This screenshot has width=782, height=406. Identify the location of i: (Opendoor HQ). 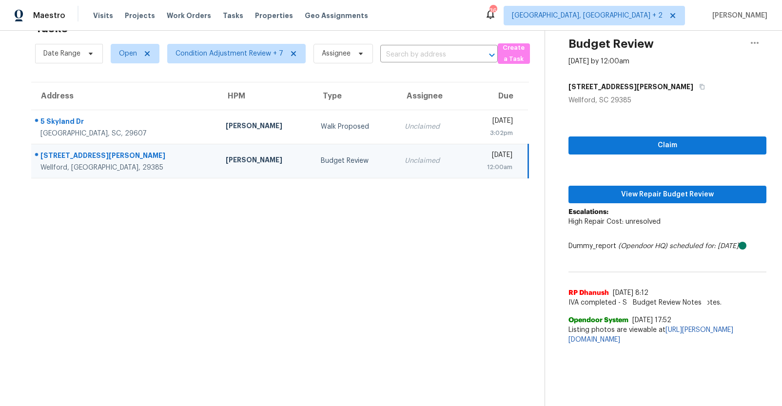
(642, 246).